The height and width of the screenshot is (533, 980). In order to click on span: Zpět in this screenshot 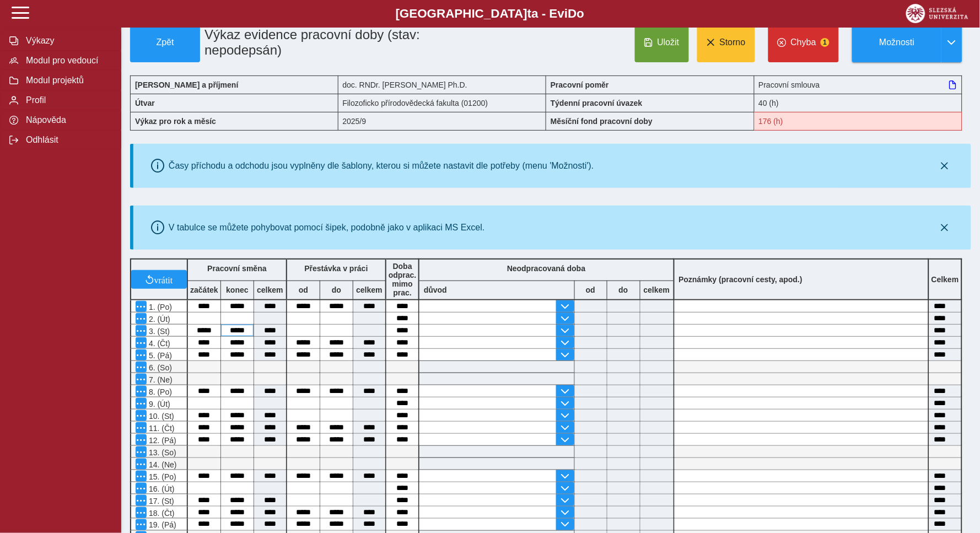, I will do `click(165, 42)`.